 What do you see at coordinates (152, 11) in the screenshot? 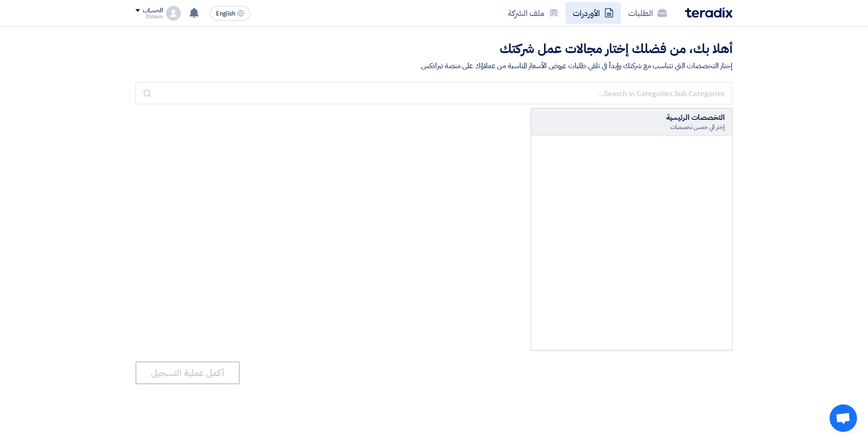
I see `div: الحساب` at bounding box center [152, 11].